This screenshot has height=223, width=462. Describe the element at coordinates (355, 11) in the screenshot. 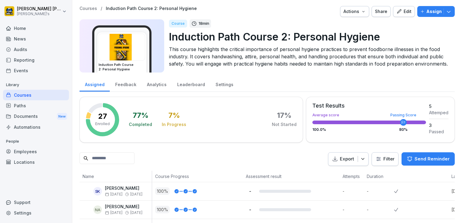

I see `button: Actions` at that location.